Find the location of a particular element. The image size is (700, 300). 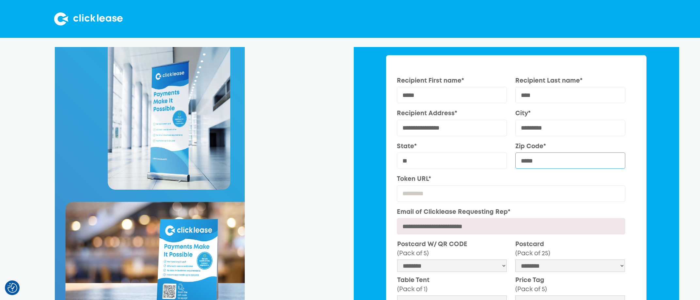

label: Recipient Last name* is located at coordinates (570, 81).